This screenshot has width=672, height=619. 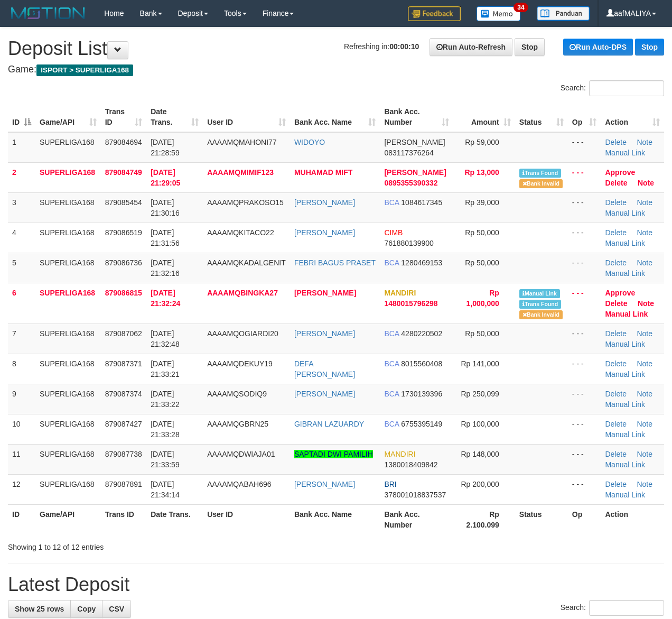 What do you see at coordinates (124, 519) in the screenshot?
I see `th: Trans ID` at bounding box center [124, 519].